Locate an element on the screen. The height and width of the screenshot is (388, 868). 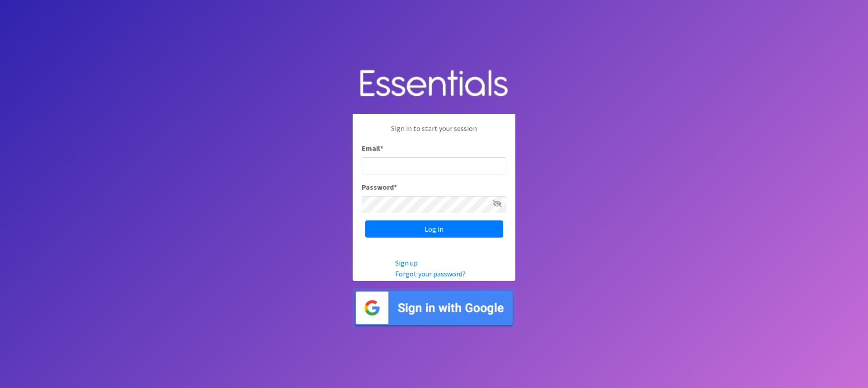
a: Forgot your password? is located at coordinates (430, 274).